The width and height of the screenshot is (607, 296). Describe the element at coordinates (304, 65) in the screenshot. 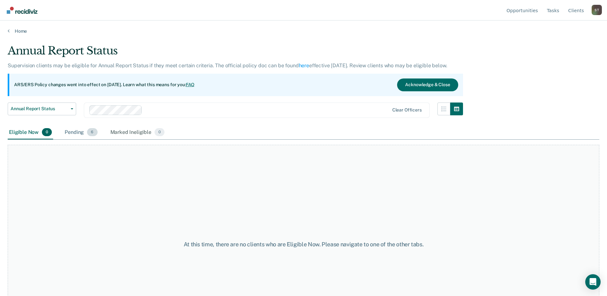

I see `a: here` at that location.